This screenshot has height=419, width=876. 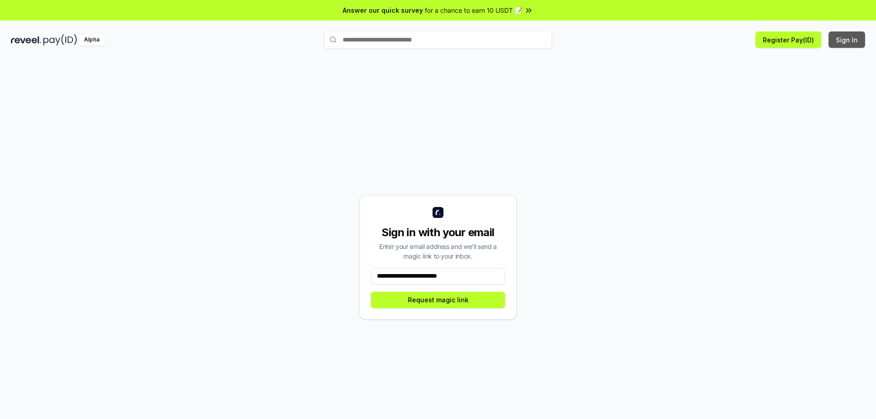 What do you see at coordinates (438, 300) in the screenshot?
I see `button: Request magic link` at bounding box center [438, 300].